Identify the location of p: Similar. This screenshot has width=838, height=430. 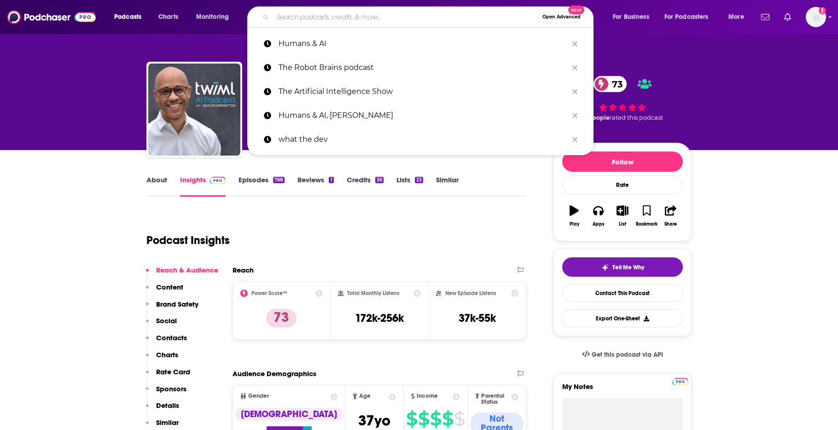
(167, 422).